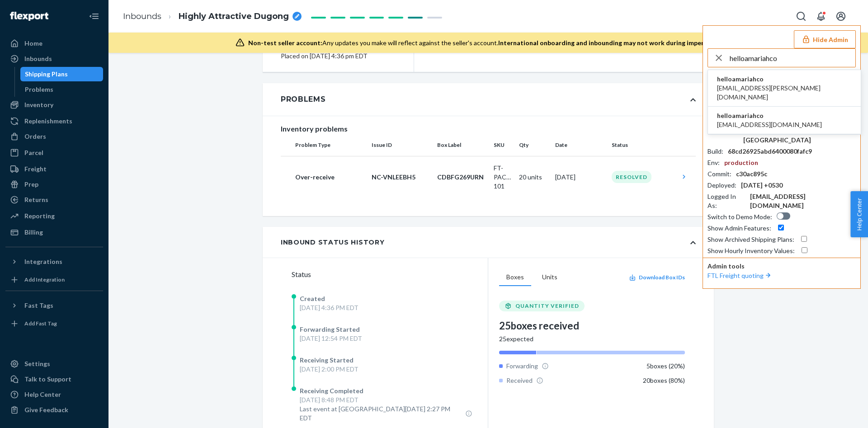 This screenshot has width=868, height=428. I want to click on div: Add Fast Tag, so click(40, 323).